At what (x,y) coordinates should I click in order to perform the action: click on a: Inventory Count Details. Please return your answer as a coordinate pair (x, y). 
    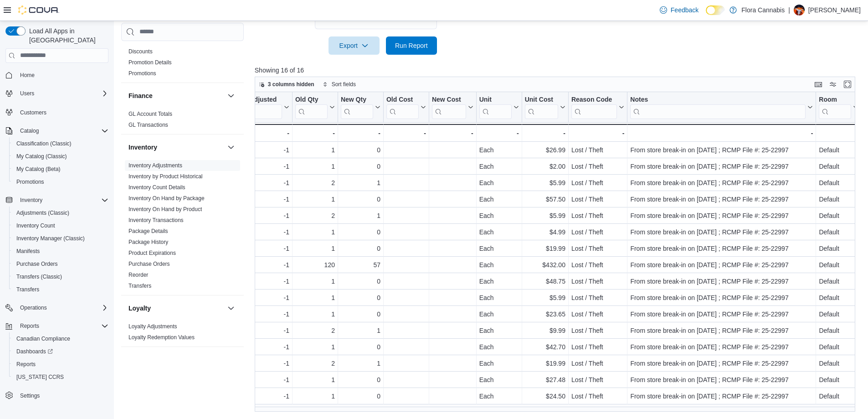
    Looking at the image, I should click on (156, 188).